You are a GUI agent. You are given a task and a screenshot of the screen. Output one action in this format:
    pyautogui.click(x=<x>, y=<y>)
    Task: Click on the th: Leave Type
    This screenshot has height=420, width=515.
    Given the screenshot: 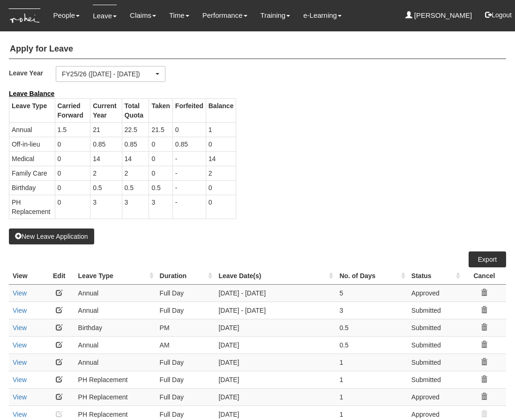 What is the action you would take?
    pyautogui.click(x=32, y=110)
    